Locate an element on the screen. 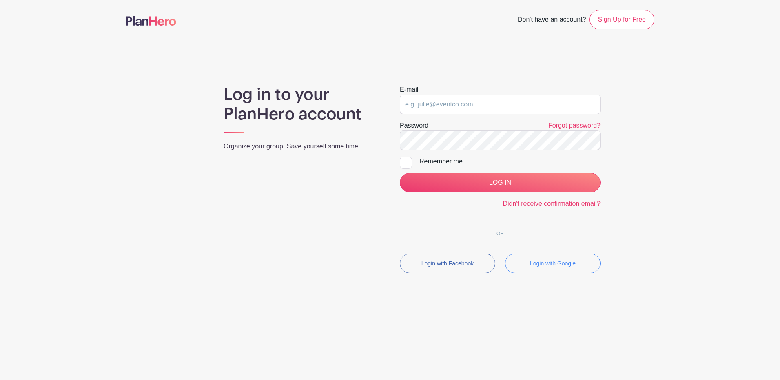  small: Login with Google is located at coordinates (552, 263).